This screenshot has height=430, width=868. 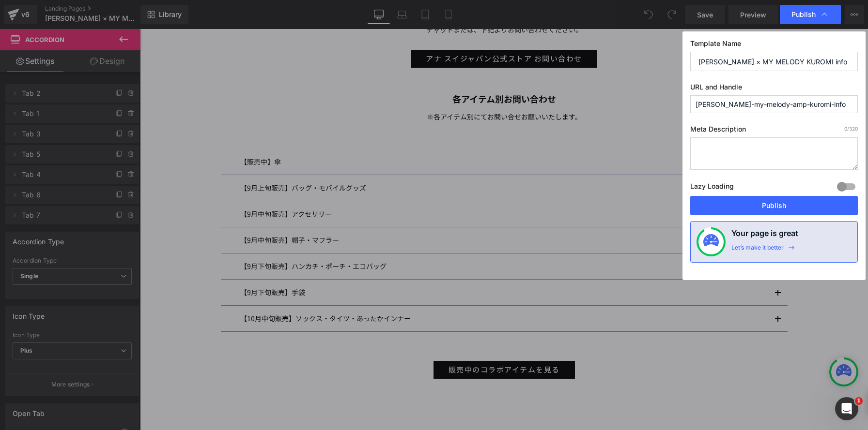 What do you see at coordinates (365, 263) in the screenshot?
I see `p: 【9月下旬販売】手袋` at bounding box center [365, 263].